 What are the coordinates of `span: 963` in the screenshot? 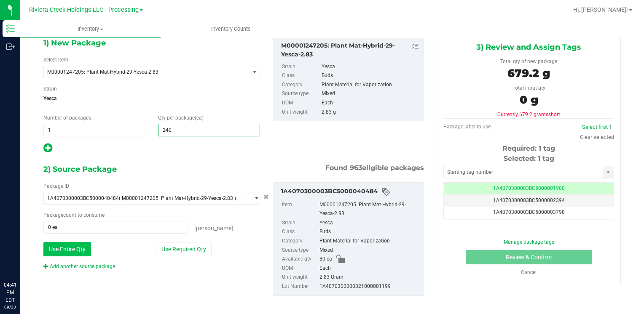 It's located at (355, 167).